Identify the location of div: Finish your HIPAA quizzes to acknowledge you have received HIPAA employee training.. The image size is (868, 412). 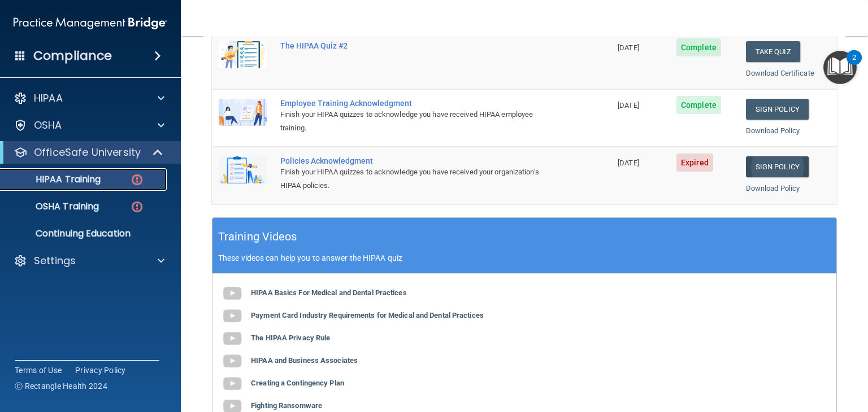
(417, 122).